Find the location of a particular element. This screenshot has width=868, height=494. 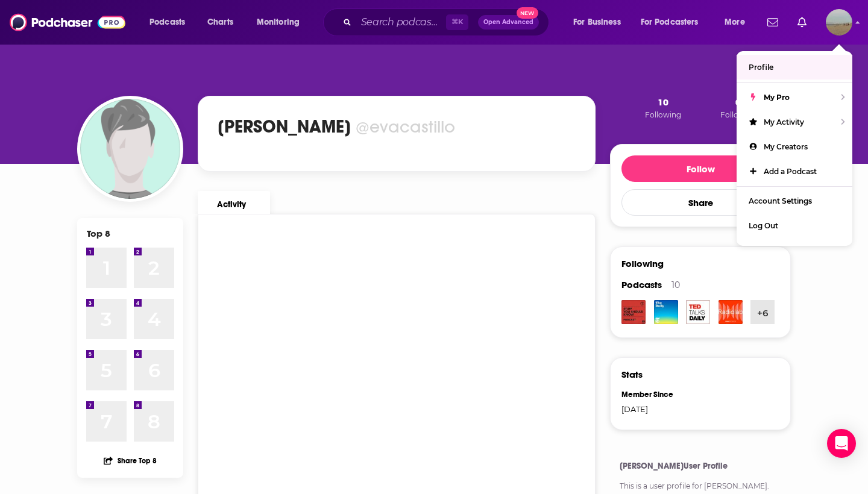

div: Open Intercom Messenger is located at coordinates (841, 444).